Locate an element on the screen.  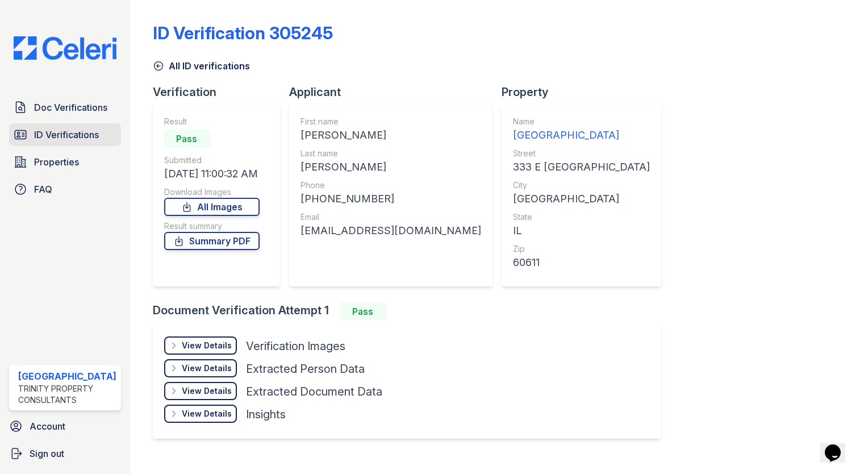
div: First name is located at coordinates (391, 122).